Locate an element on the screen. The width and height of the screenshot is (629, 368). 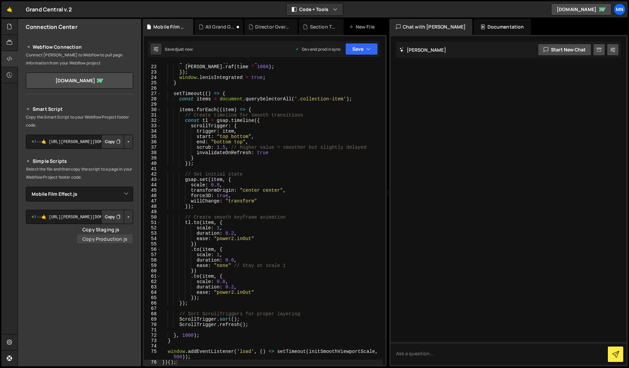
div: 59 is located at coordinates (152, 266).